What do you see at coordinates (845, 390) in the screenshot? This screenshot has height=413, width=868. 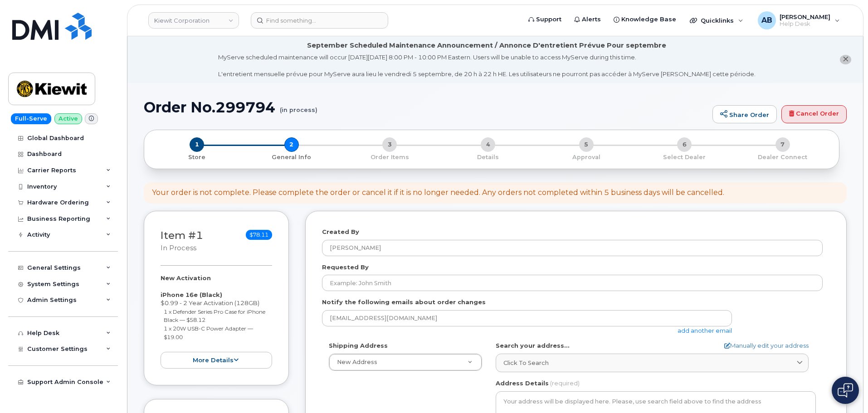 I see `img: Open chat` at bounding box center [845, 390].